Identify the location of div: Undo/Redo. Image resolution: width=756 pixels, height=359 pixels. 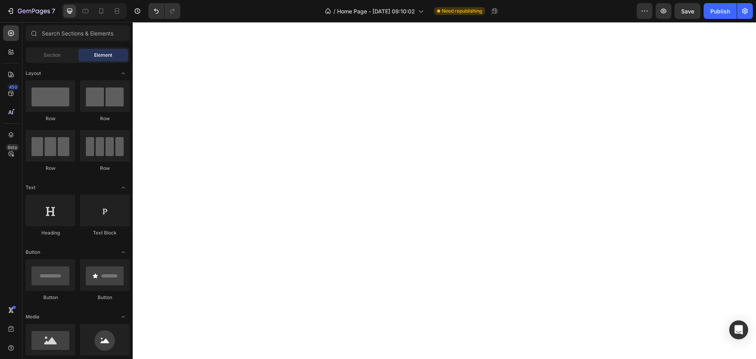
(164, 11).